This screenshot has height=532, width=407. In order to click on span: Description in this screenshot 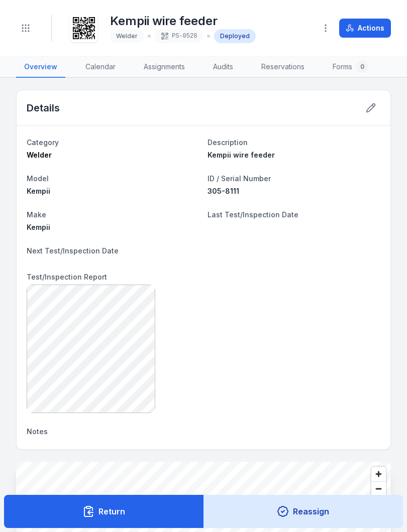, I will do `click(228, 142)`.